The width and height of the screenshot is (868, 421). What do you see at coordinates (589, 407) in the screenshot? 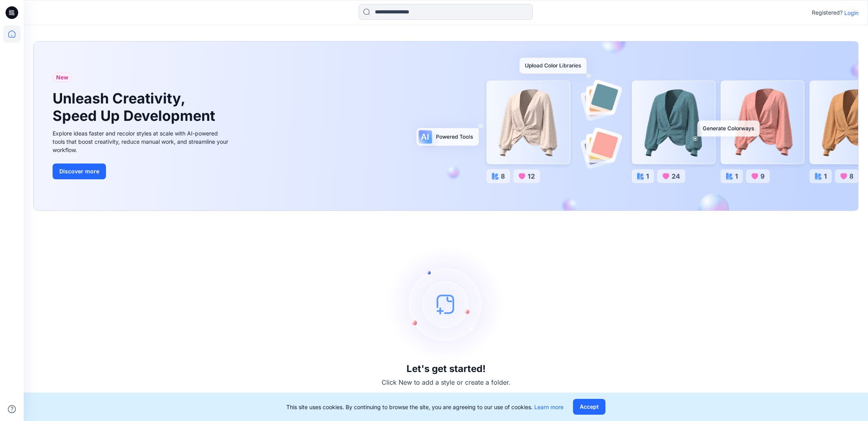
I see `button: Accept` at bounding box center [589, 407].